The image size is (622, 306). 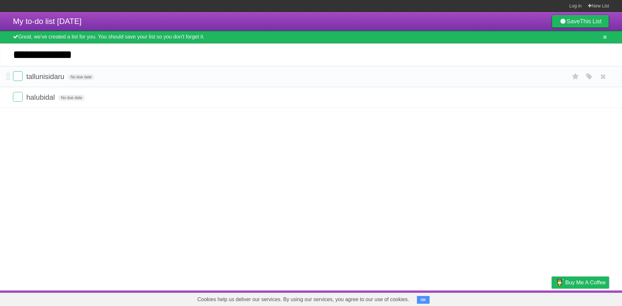 What do you see at coordinates (528, 298) in the screenshot?
I see `a: Terms` at bounding box center [528, 298].